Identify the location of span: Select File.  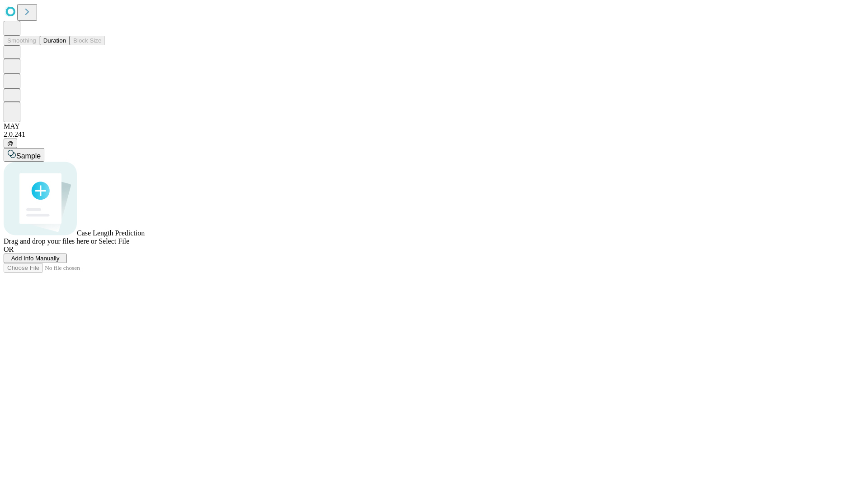
(114, 241).